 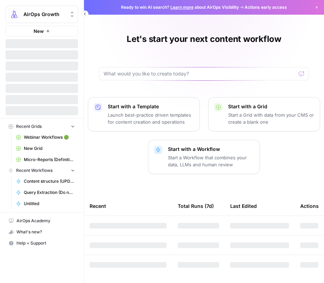 I want to click on img: AirOps Growth Logo, so click(x=14, y=14).